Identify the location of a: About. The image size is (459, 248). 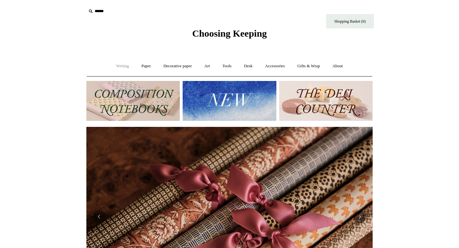
(338, 66).